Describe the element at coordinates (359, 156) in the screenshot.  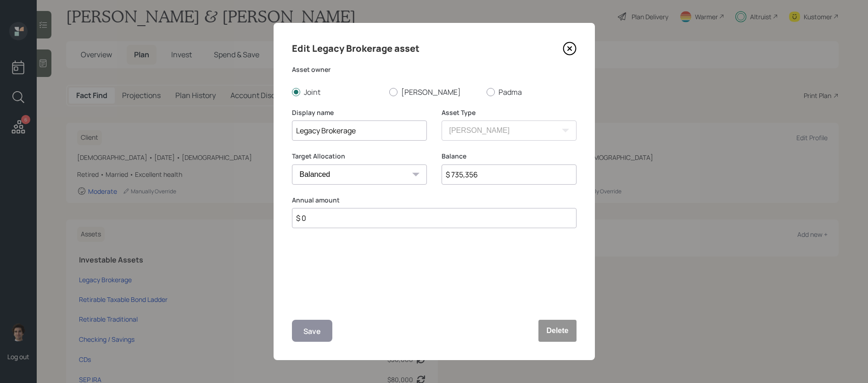
I see `label: Target Allocation` at that location.